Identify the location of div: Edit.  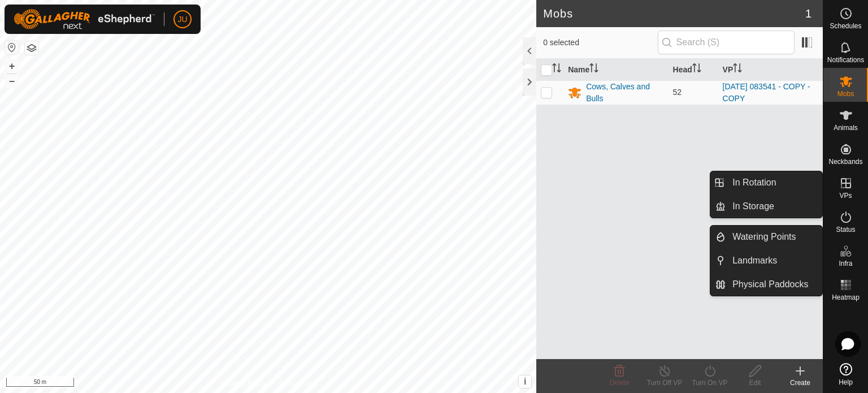
(755, 383).